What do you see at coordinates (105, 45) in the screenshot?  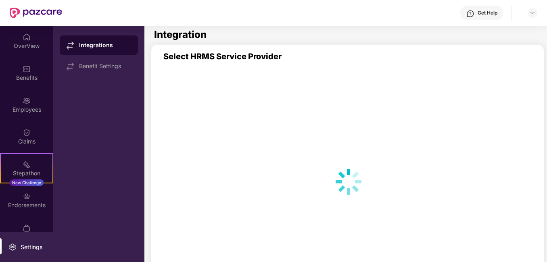 I see `div: Integrations` at bounding box center [105, 45].